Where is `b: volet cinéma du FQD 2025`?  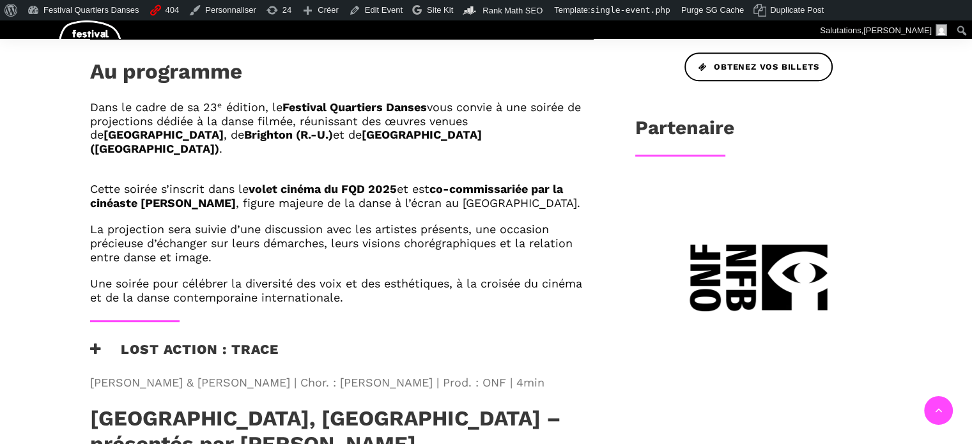 b: volet cinéma du FQD 2025 is located at coordinates (323, 188).